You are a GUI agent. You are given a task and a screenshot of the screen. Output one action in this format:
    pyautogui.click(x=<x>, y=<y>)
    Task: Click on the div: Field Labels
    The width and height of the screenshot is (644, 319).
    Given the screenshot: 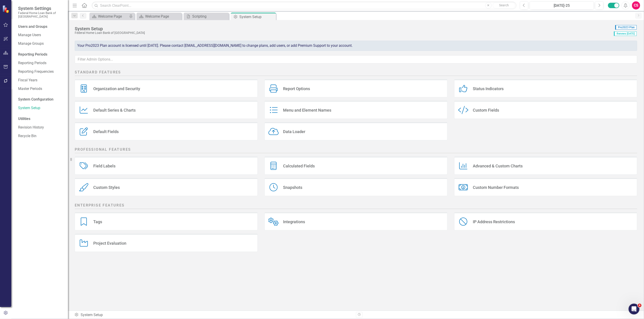 What is the action you would take?
    pyautogui.click(x=105, y=166)
    